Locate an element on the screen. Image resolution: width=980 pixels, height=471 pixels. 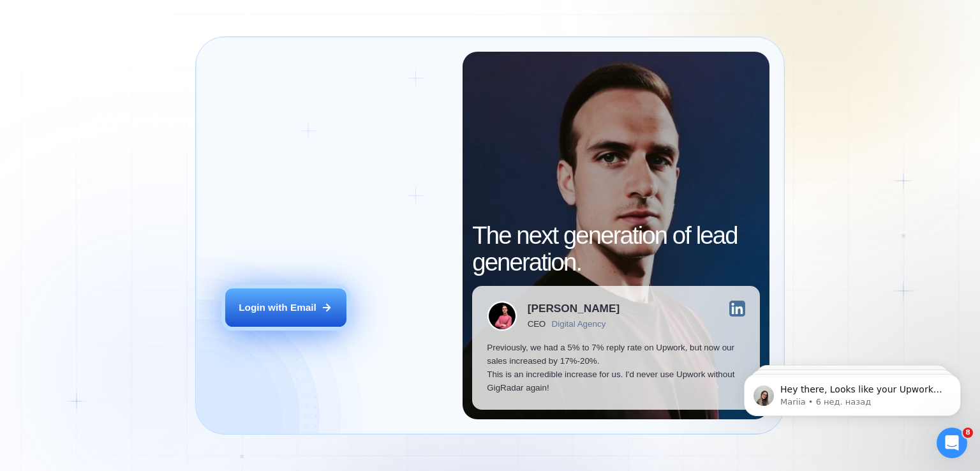
div: Login with Email is located at coordinates (277, 307).